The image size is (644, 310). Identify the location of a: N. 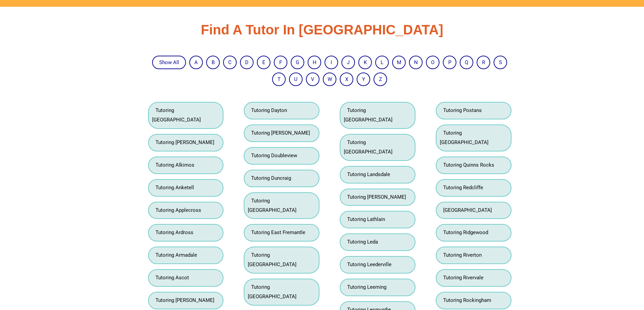
(416, 62).